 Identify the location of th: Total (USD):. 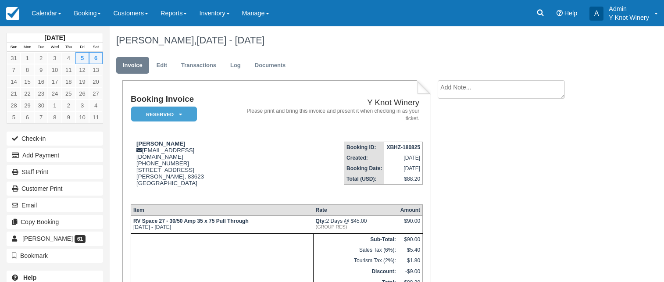
(365, 179).